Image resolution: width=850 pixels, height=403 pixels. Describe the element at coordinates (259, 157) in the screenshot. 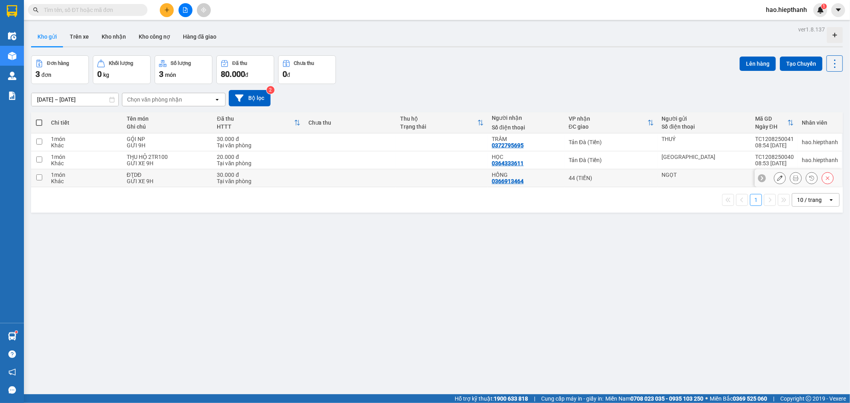

I see `div: 20.000 đ` at that location.